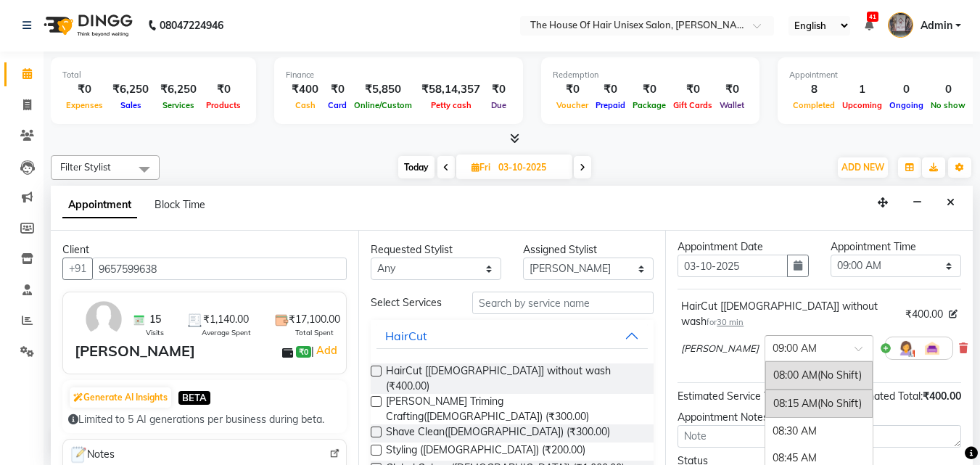 This screenshot has width=980, height=465. Describe the element at coordinates (326, 351) in the screenshot. I see `a: Add` at that location.